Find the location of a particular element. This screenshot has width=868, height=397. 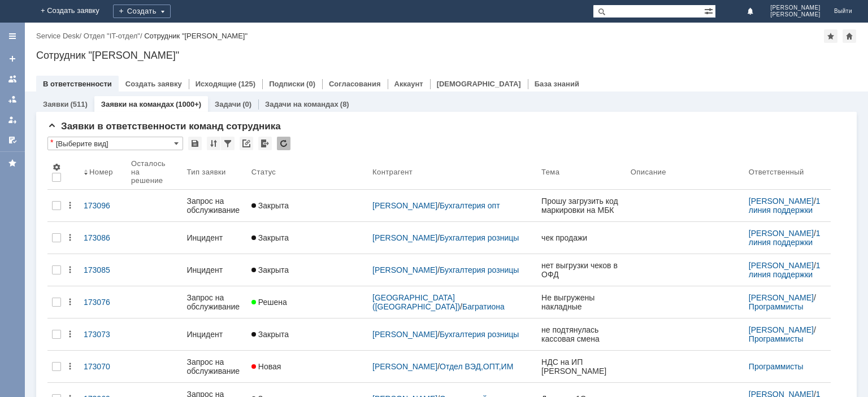

span: Расширенный поиск is located at coordinates (710, 10).